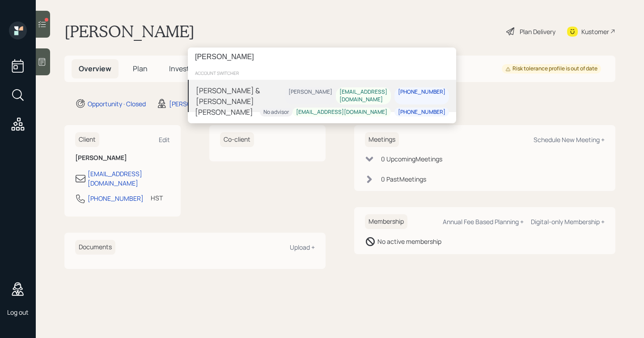  Describe the element at coordinates (322, 57) in the screenshot. I see `input: Type a command or search…` at that location.